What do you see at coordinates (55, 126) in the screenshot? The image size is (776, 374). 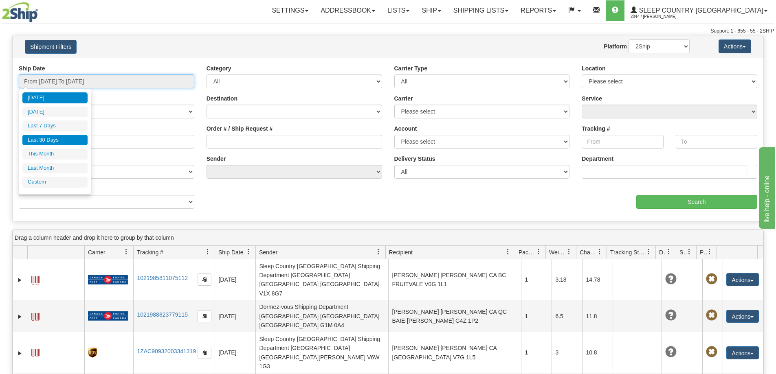 I see `li: Last 7 Days` at bounding box center [55, 126].